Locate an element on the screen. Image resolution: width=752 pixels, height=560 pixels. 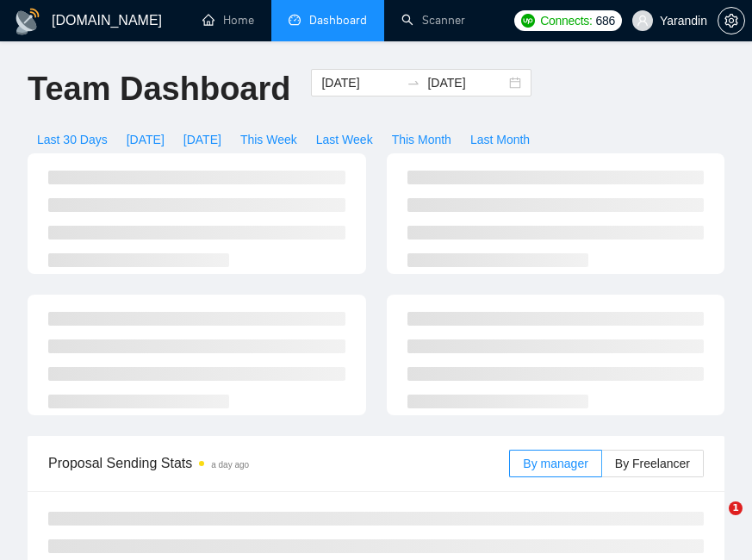
button: This Month is located at coordinates (421, 139).